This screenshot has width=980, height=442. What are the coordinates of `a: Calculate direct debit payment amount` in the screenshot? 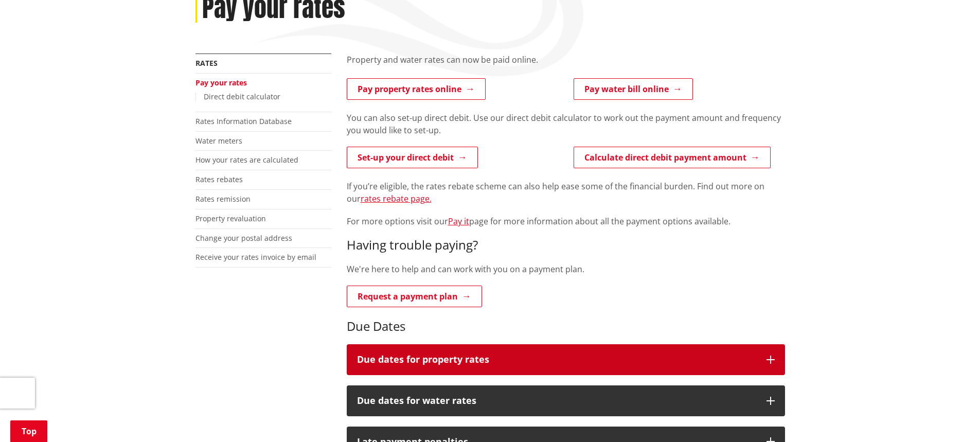 It's located at (672, 158).